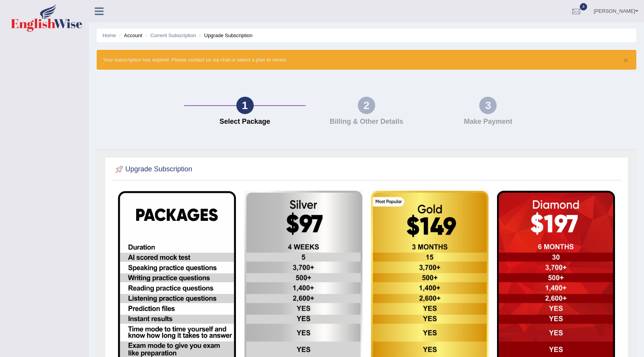 This screenshot has width=644, height=357. Describe the element at coordinates (225, 35) in the screenshot. I see `li: Upgrade Subscription` at that location.